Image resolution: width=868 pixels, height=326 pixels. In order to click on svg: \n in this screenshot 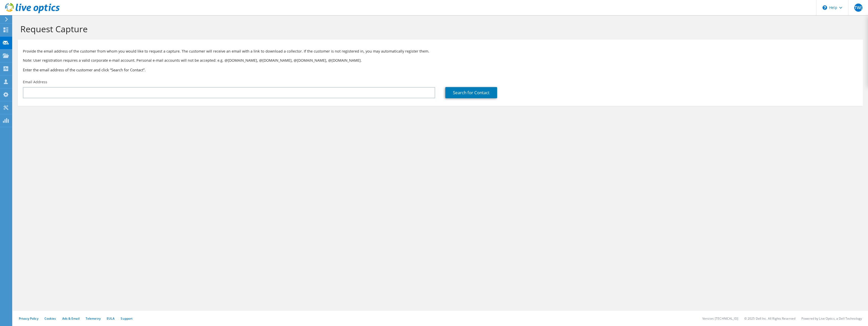, I will do `click(825, 8)`.